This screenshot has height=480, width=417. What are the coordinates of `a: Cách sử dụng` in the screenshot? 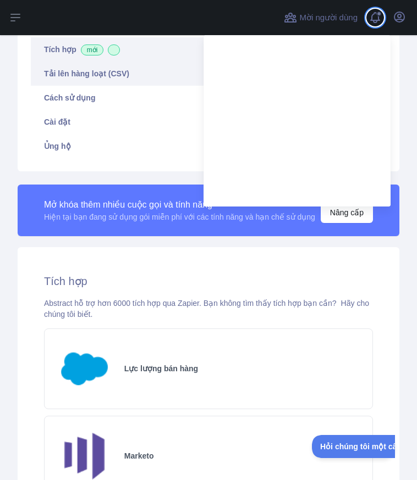 It's located at (208, 98).